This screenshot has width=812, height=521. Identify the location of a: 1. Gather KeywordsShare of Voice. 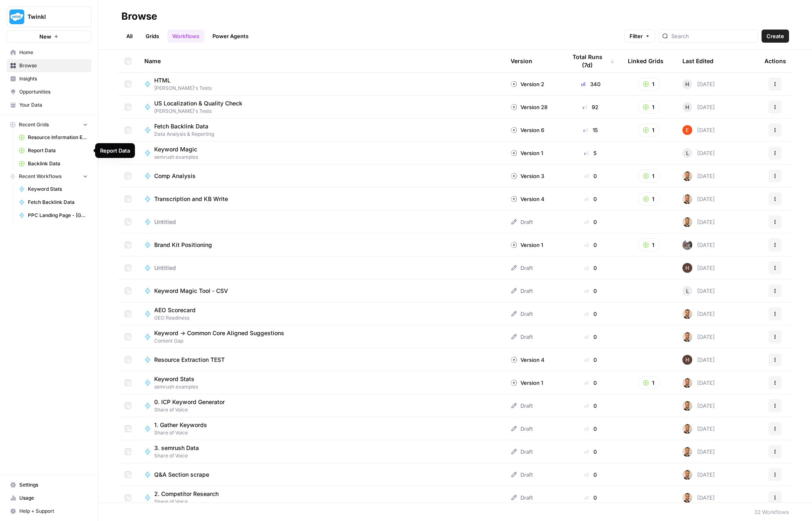
(321, 429).